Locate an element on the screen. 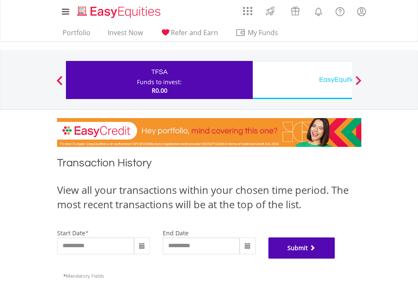 The height and width of the screenshot is (284, 418). span: My Funds is located at coordinates (263, 33).